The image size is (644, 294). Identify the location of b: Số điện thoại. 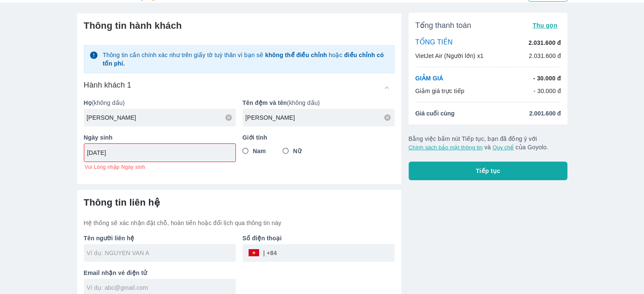
(262, 239).